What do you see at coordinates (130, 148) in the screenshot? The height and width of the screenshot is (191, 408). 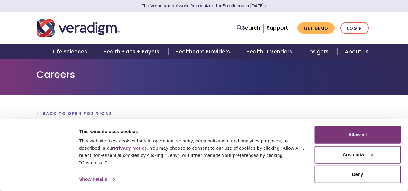 I see `a: Privacy Notice` at bounding box center [130, 148].